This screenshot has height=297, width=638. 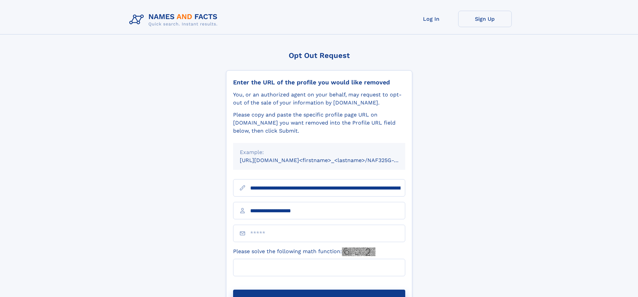 I want to click on div: Enter the URL of the profile you would like removed, so click(x=319, y=82).